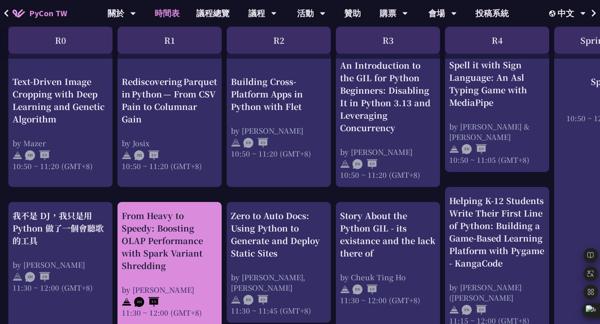  I want to click on div: 10:50 ~ 11:05 (GMT+8), so click(497, 159).